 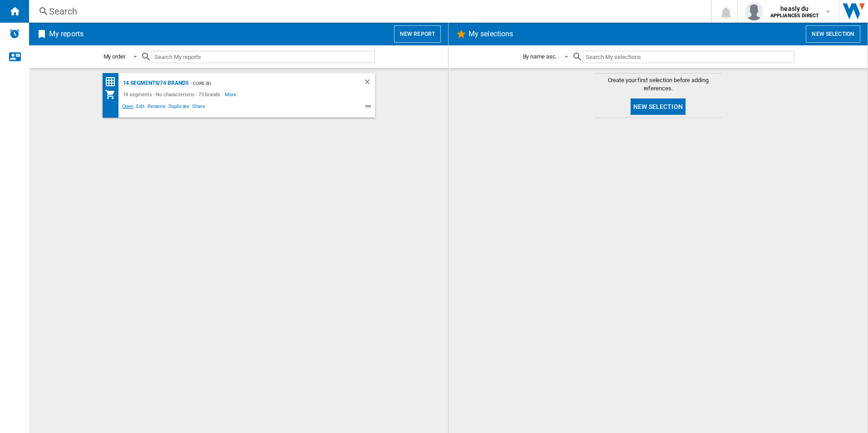 I want to click on div: My Assortment, so click(x=112, y=94).